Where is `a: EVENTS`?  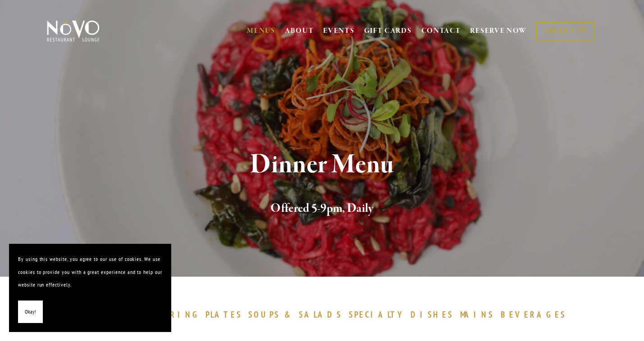
a: EVENTS is located at coordinates (338, 31).